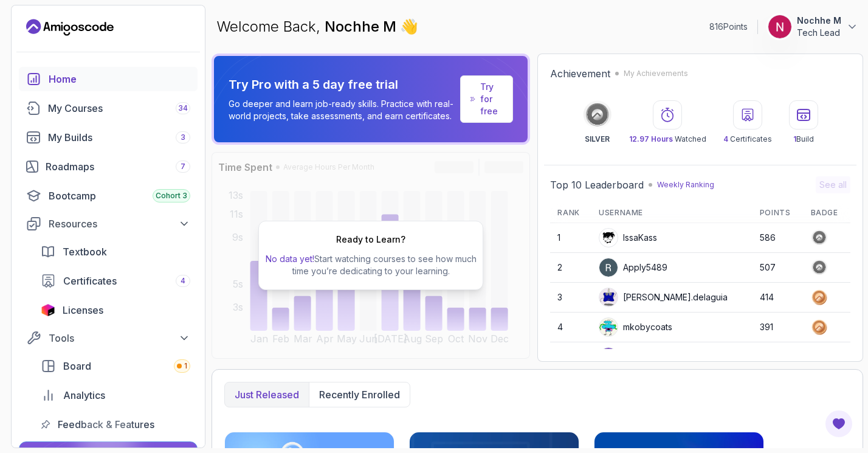 The image size is (868, 453). I want to click on p: Try for free, so click(491, 99).